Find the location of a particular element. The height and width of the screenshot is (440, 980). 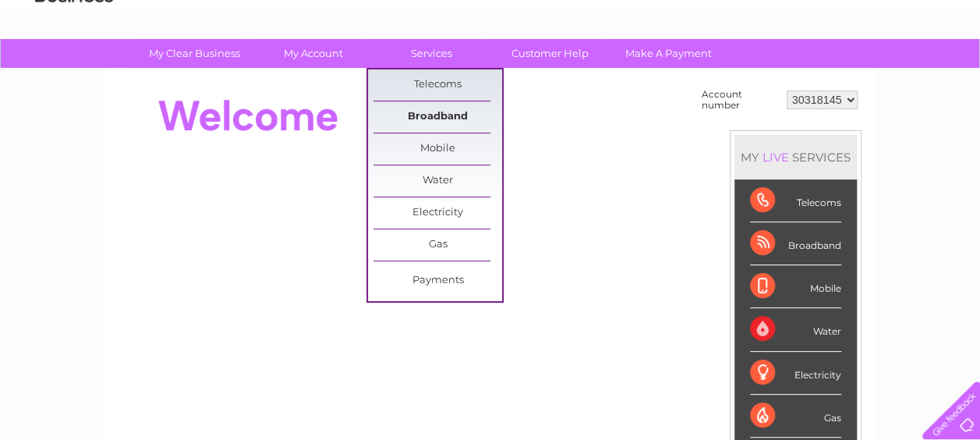

div: Water is located at coordinates (795, 329).